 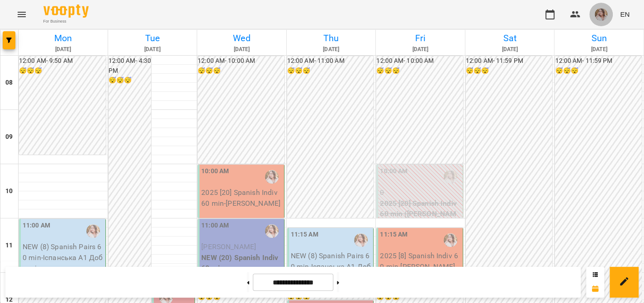 What do you see at coordinates (63, 38) in the screenshot?
I see `h6: Mon` at bounding box center [63, 38].